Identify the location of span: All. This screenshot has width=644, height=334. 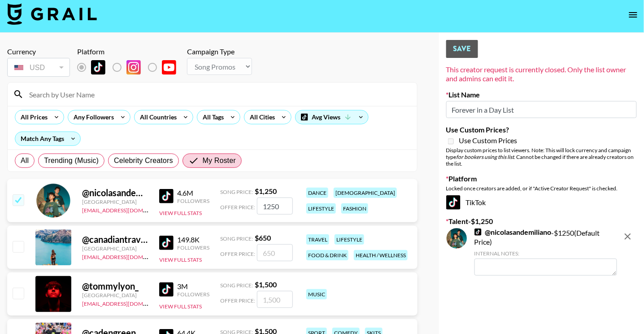
(25, 161).